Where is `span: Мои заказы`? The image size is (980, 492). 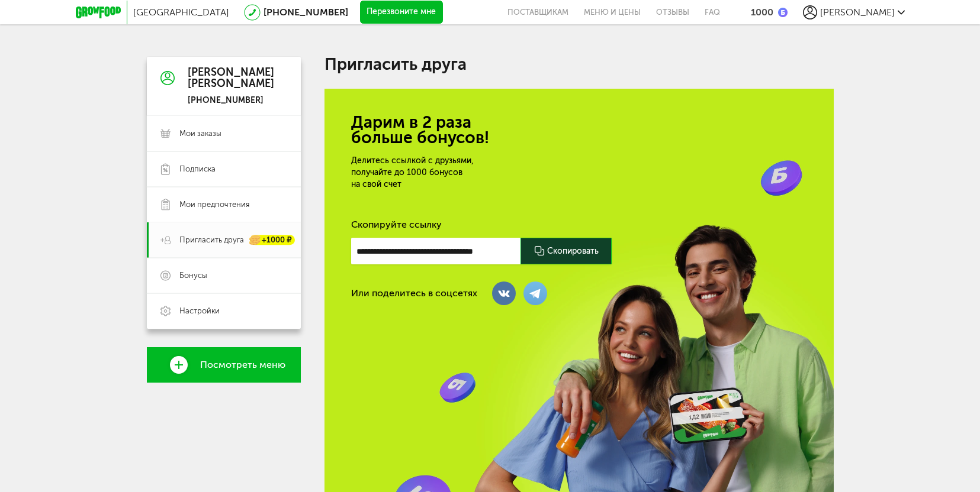 span: Мои заказы is located at coordinates (200, 134).